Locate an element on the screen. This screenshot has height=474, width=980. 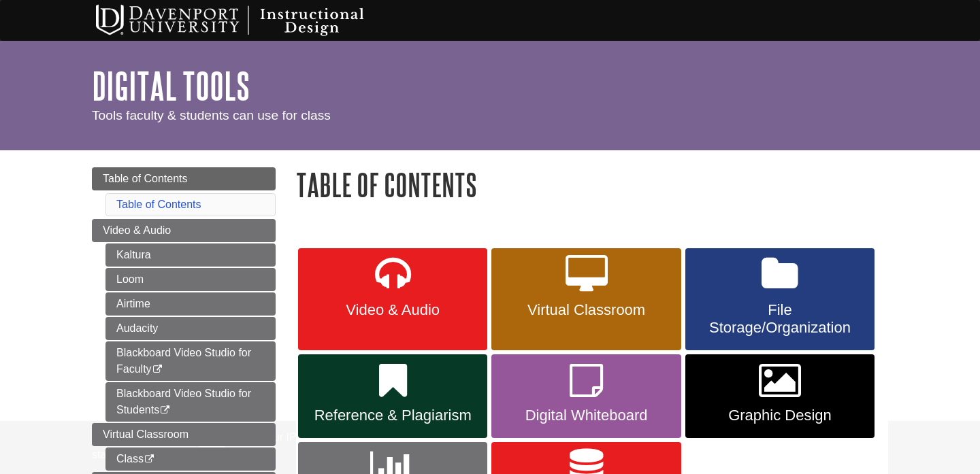
span: Table of Contents is located at coordinates (145, 179).